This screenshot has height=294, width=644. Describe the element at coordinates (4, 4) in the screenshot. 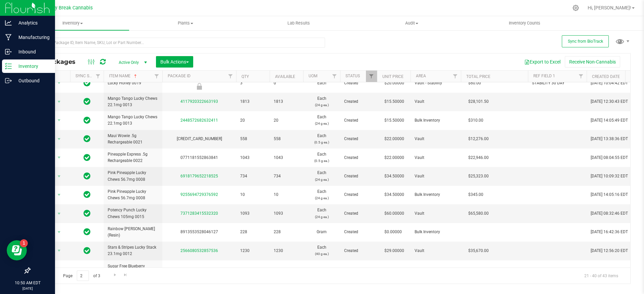

I see `span: 1` at that location.